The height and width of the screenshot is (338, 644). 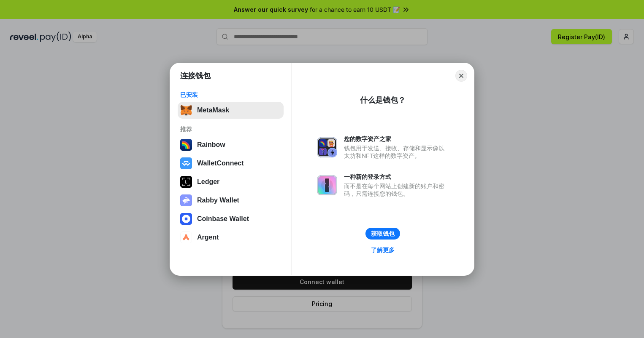 I want to click on button: MetaMask, so click(x=230, y=111).